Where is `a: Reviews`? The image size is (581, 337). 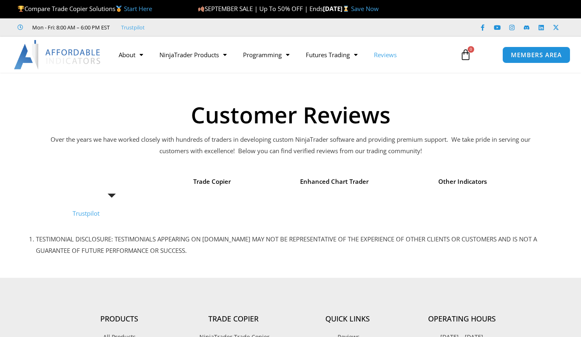
a: Reviews is located at coordinates (386, 55).